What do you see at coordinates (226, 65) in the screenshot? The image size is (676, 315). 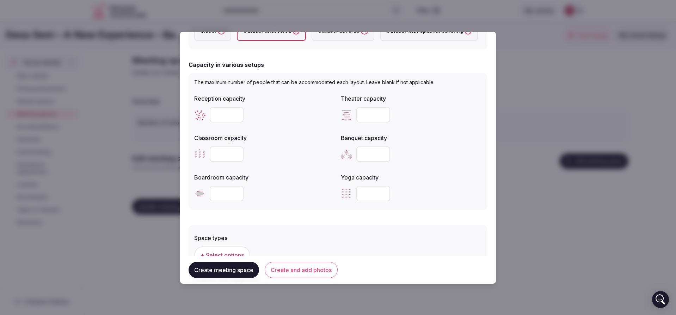 I see `h2: Capacity in various setups` at bounding box center [226, 65].